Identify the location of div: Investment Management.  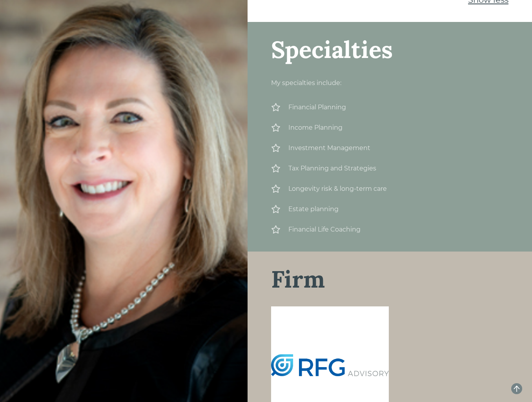
(389, 148).